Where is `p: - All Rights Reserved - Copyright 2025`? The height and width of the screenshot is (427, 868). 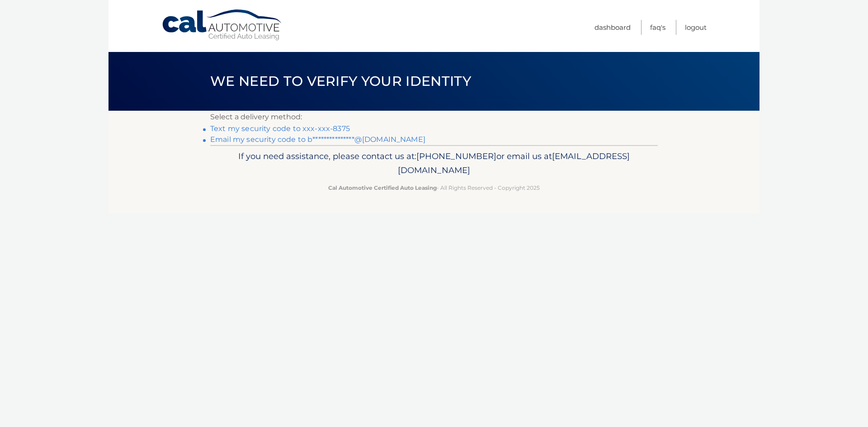 p: - All Rights Reserved - Copyright 2025 is located at coordinates (434, 187).